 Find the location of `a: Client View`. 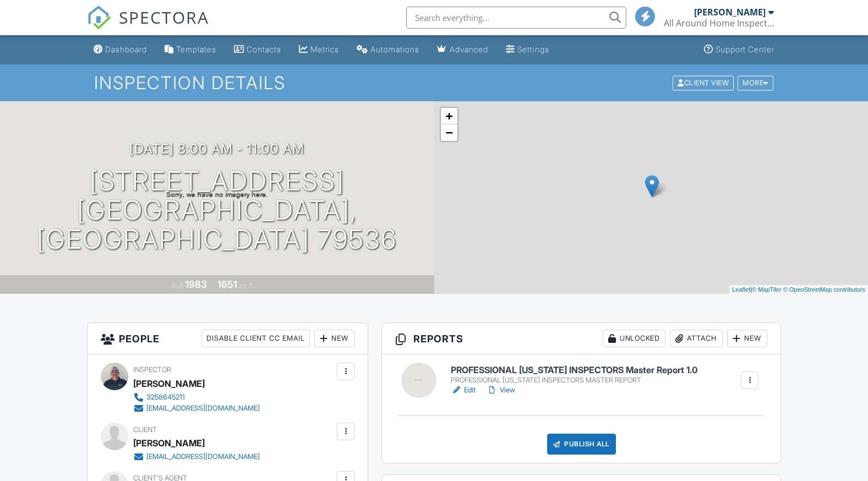

a: Client View is located at coordinates (704, 82).